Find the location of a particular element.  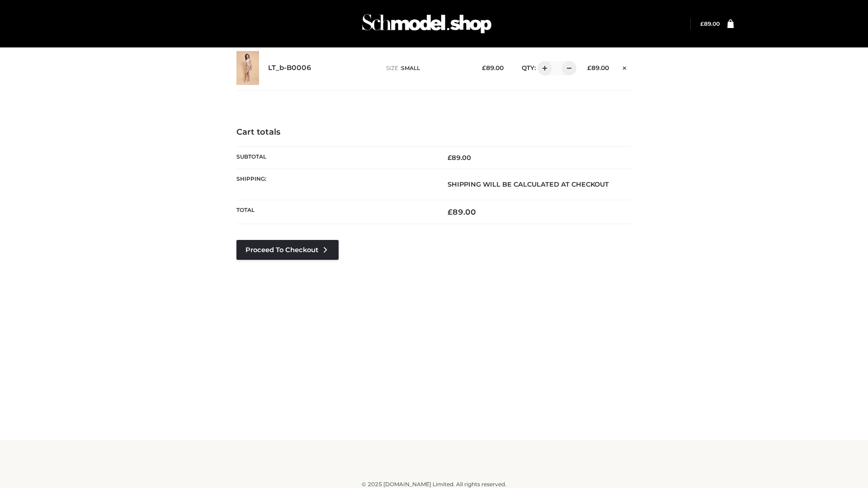

span: SMALL is located at coordinates (410, 68).